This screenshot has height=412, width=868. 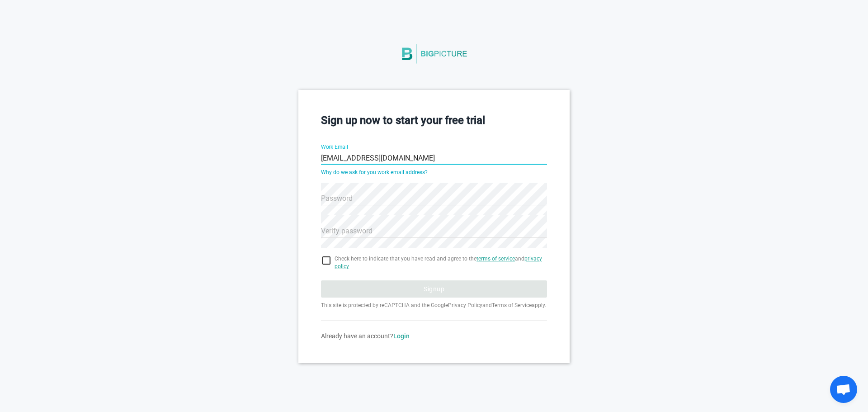 What do you see at coordinates (844, 390) in the screenshot?
I see `a: Open chat` at bounding box center [844, 390].